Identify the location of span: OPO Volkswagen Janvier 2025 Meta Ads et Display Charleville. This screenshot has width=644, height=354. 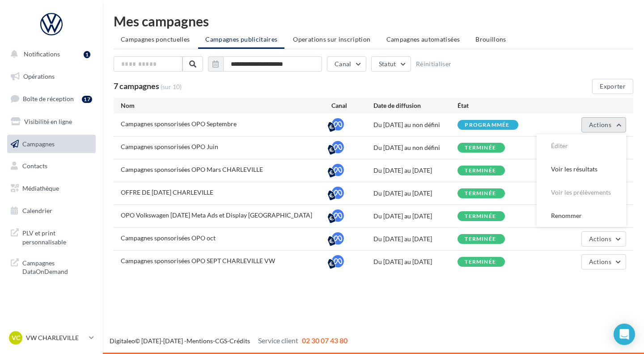
(217, 215).